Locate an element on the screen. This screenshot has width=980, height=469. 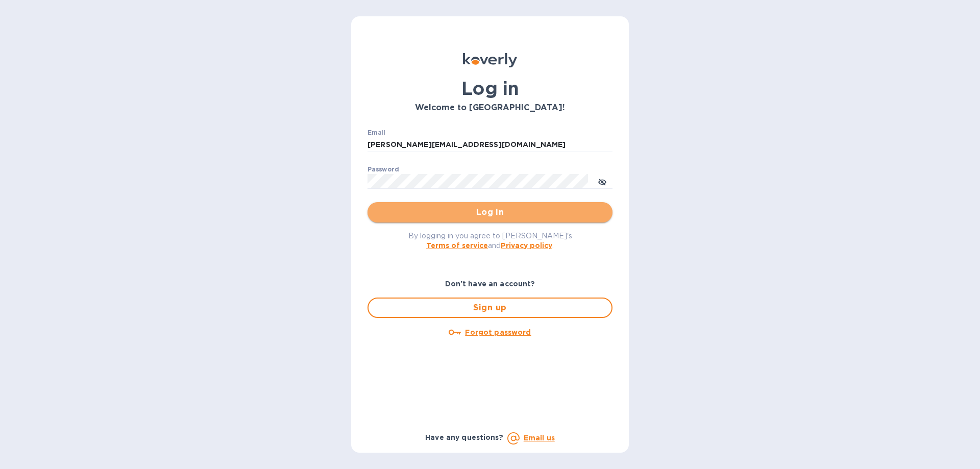
b: Terms of service is located at coordinates (457, 246).